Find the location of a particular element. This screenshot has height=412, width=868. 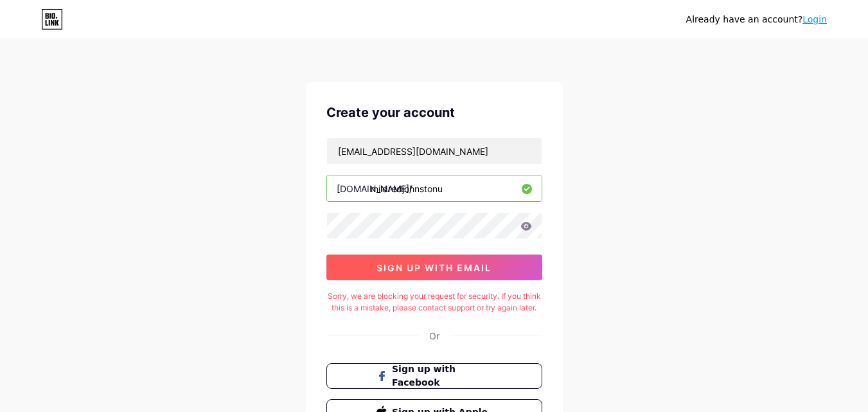

input: Email is located at coordinates (434, 151).